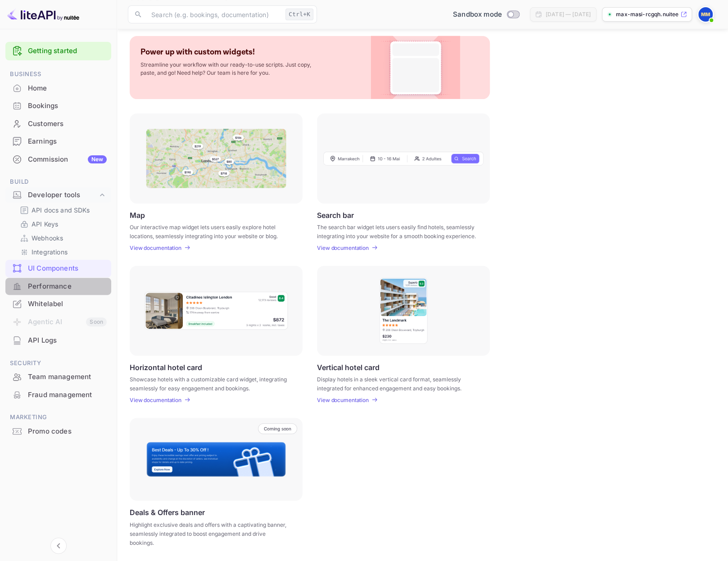  Describe the element at coordinates (137, 214) in the screenshot. I see `p: Map` at that location.